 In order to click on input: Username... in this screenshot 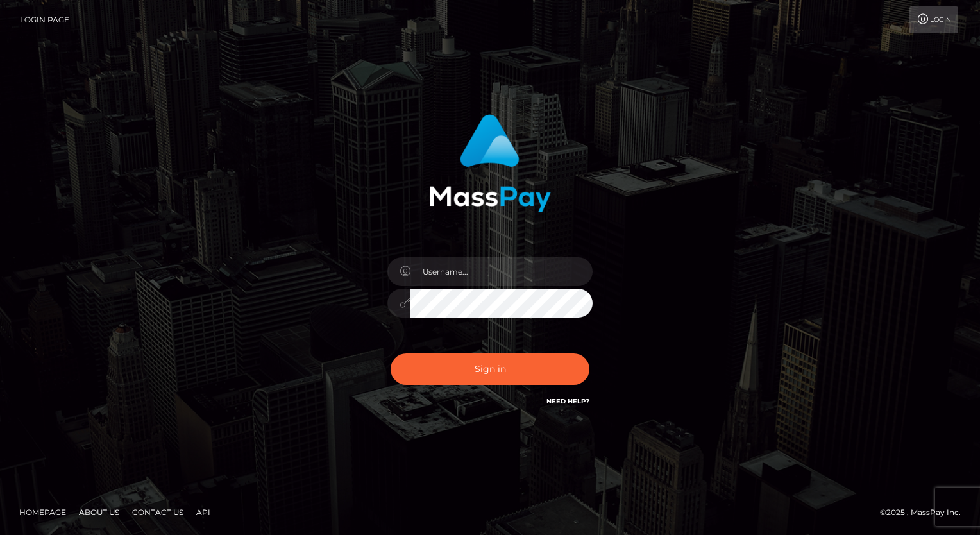, I will do `click(501, 272)`.